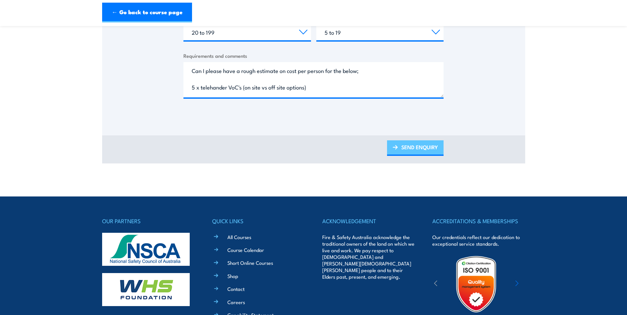 Image resolution: width=627 pixels, height=315 pixels. I want to click on label: Requirements and comments, so click(313, 56).